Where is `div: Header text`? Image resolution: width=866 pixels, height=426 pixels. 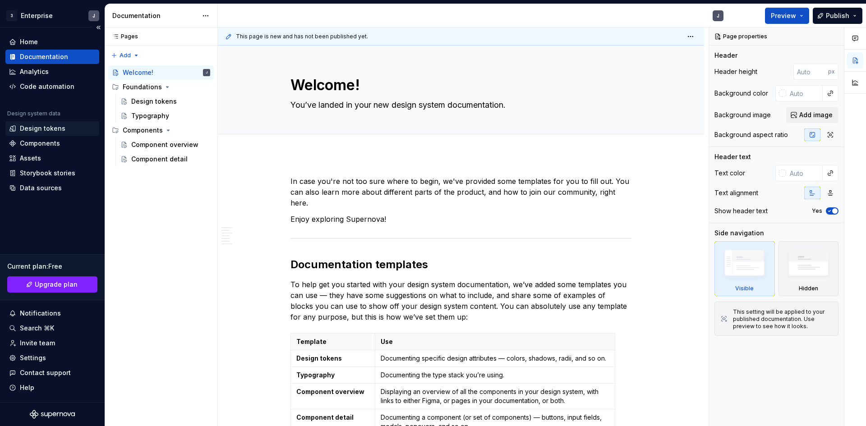 div: Header text is located at coordinates (732, 157).